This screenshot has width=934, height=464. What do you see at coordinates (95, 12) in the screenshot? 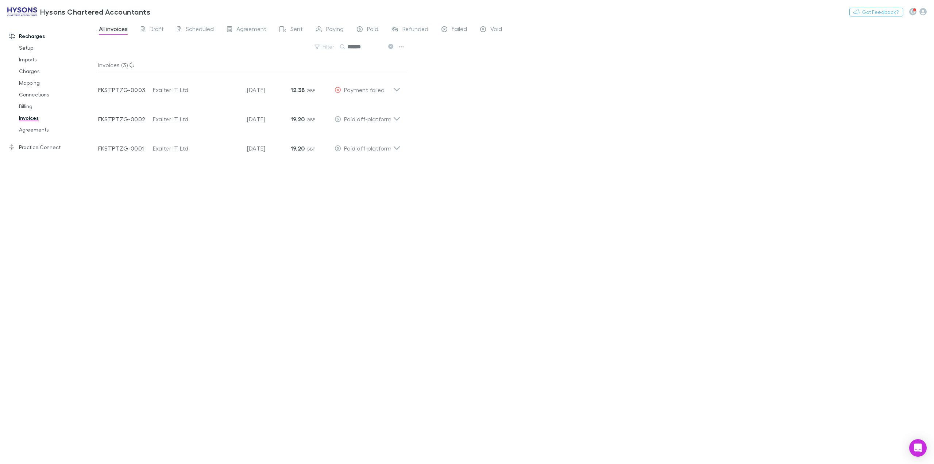
I see `h3: Hysons Chartered Accountants` at bounding box center [95, 12].